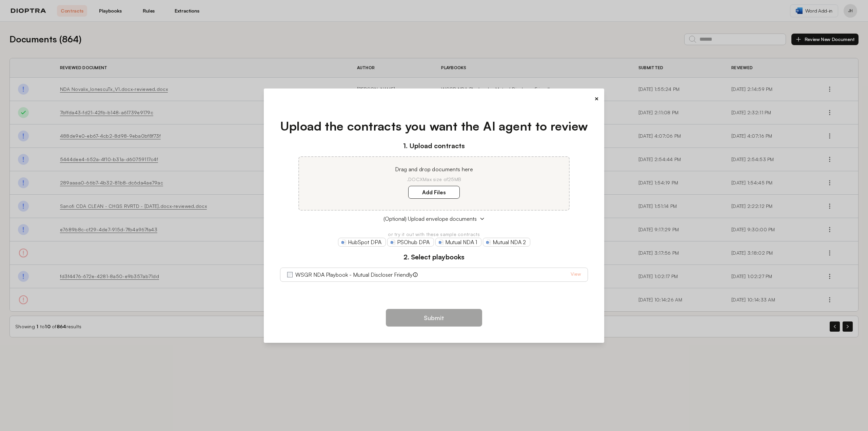 The image size is (868, 431). What do you see at coordinates (430, 219) in the screenshot?
I see `span: (Optional) Upload envelope documents` at bounding box center [430, 219].